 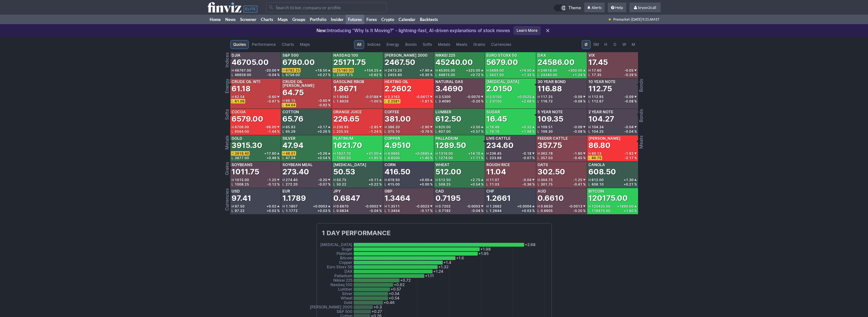 What do you see at coordinates (393, 45) in the screenshot?
I see `span: Energy` at bounding box center [393, 45].